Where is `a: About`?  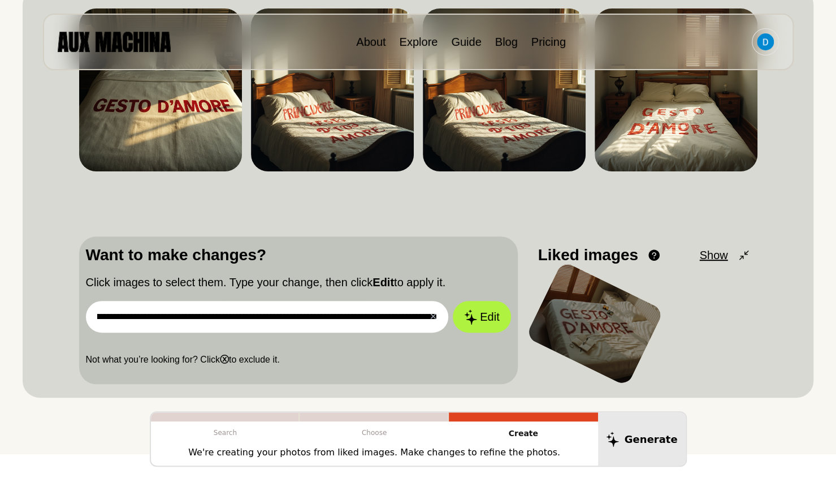
a: About is located at coordinates (371, 42).